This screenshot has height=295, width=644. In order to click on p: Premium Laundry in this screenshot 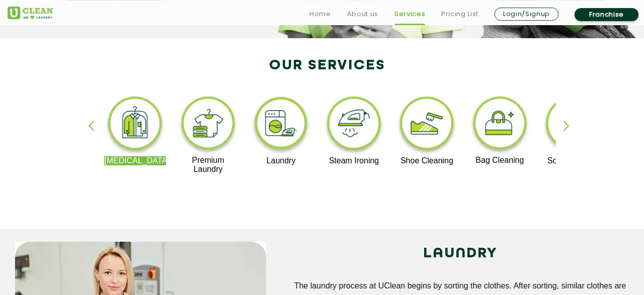, I will do `click(208, 165)`.